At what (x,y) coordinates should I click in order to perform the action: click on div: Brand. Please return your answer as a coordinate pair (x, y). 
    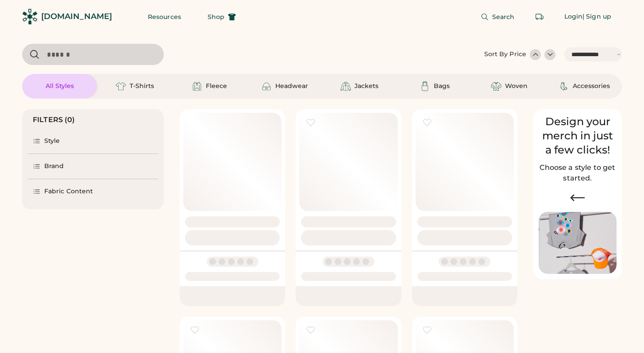
    Looking at the image, I should click on (54, 167).